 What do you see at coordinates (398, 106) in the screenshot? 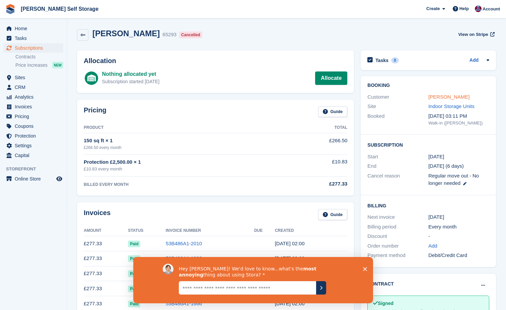
I see `div: Site` at bounding box center [398, 106].